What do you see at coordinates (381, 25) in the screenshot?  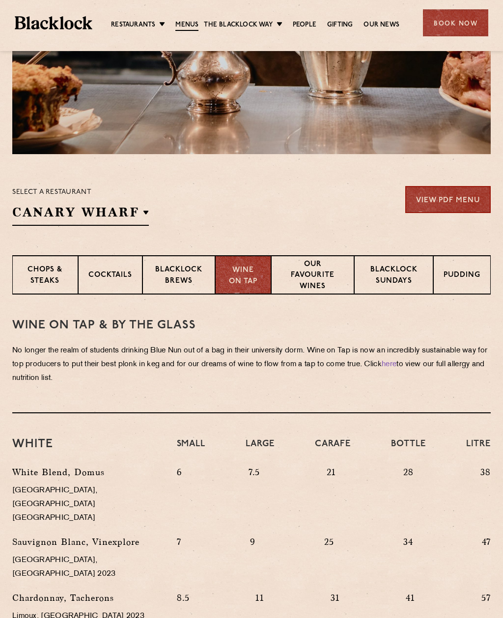 I see `a: Our News` at bounding box center [381, 25].